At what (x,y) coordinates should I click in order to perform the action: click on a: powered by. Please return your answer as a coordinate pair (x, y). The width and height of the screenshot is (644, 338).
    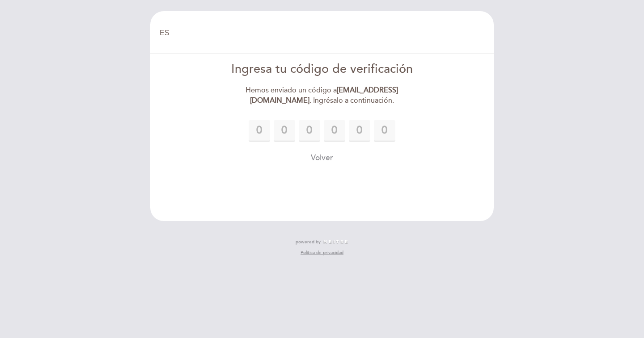
    Looking at the image, I should click on (322, 242).